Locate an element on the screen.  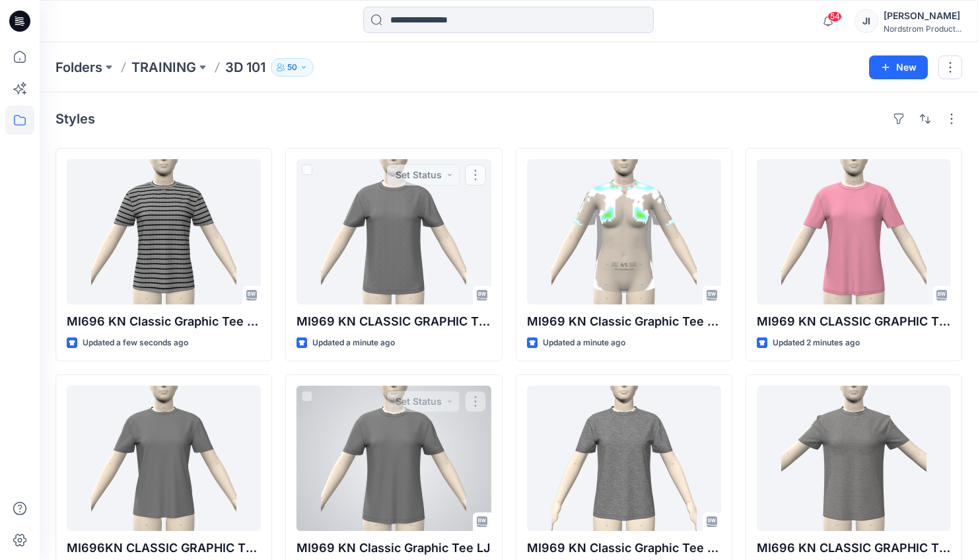
a: MI969 KN CLASSIC GRAPHIC TEE RL is located at coordinates (854, 232).